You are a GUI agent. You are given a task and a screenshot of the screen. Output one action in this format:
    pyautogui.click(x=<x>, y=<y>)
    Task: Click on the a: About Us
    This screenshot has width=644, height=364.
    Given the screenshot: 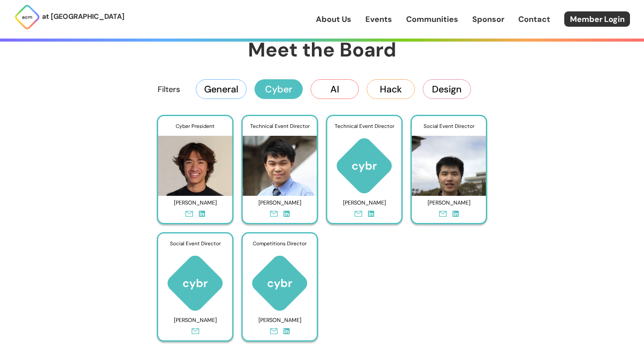 What is the action you would take?
    pyautogui.click(x=333, y=20)
    